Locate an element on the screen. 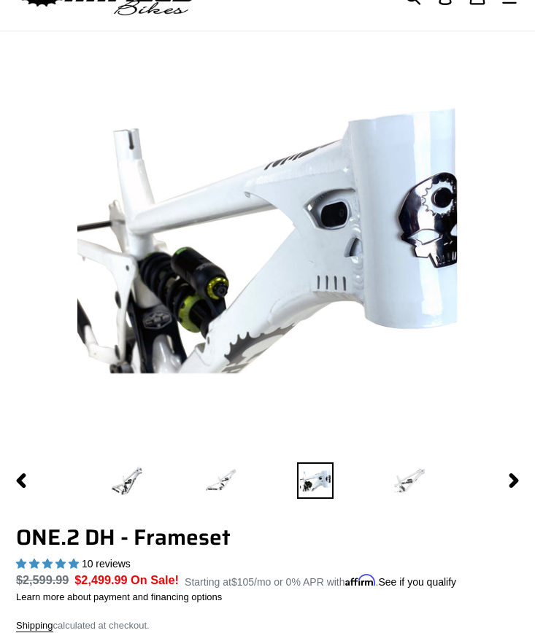 The width and height of the screenshot is (535, 633). p: Starting at /mo or 0% APR with . is located at coordinates (320, 580).